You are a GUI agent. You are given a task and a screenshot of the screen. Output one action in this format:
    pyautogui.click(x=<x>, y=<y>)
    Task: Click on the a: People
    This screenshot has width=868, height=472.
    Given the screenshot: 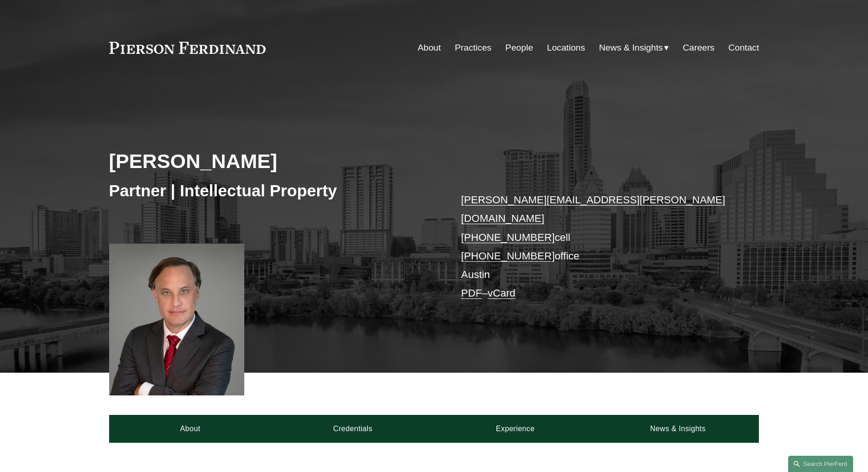 What is the action you would take?
    pyautogui.click(x=519, y=48)
    